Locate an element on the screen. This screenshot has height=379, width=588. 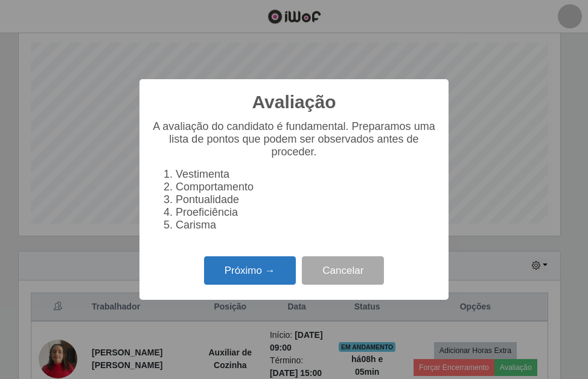
li: Carisma is located at coordinates (306, 225).